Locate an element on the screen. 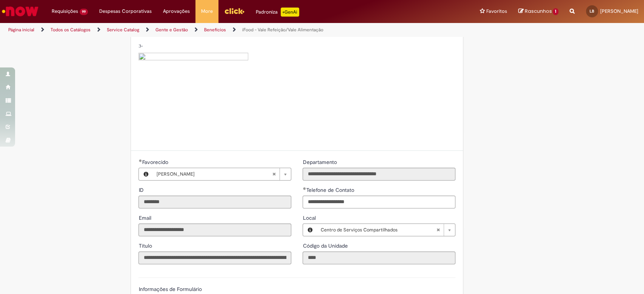 Image resolution: width=644 pixels, height=294 pixels. p: +GenAi is located at coordinates (290, 12).